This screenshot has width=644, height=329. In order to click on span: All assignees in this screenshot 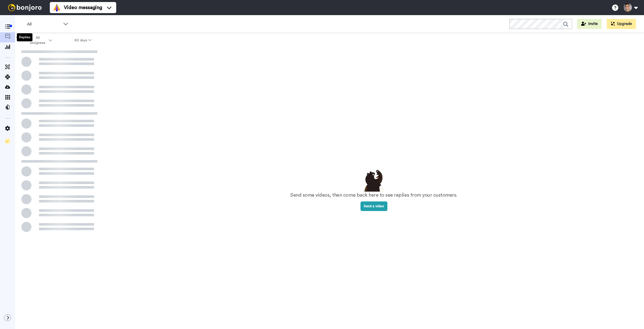, I will do `click(38, 40)`.